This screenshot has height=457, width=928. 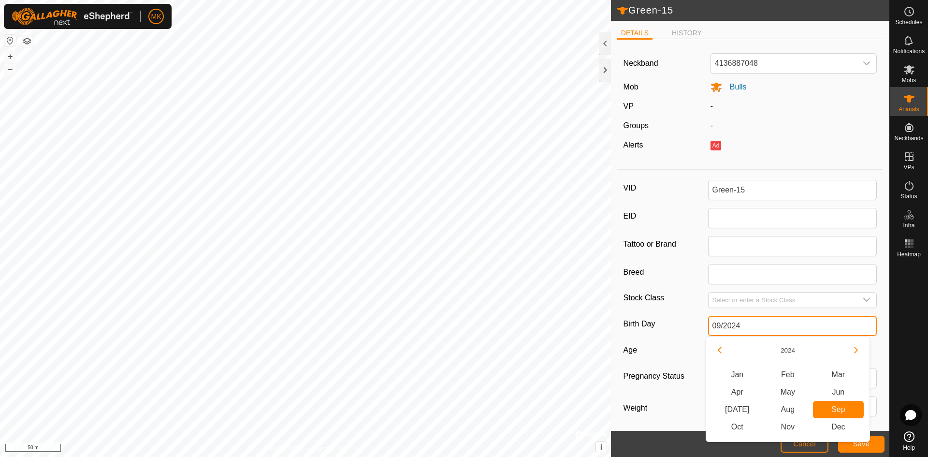 I want to click on span: i, so click(x=601, y=447).